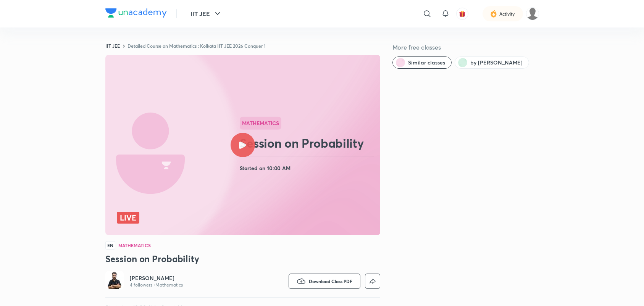  I want to click on span: by Ramanuj Sarkar, so click(496, 63).